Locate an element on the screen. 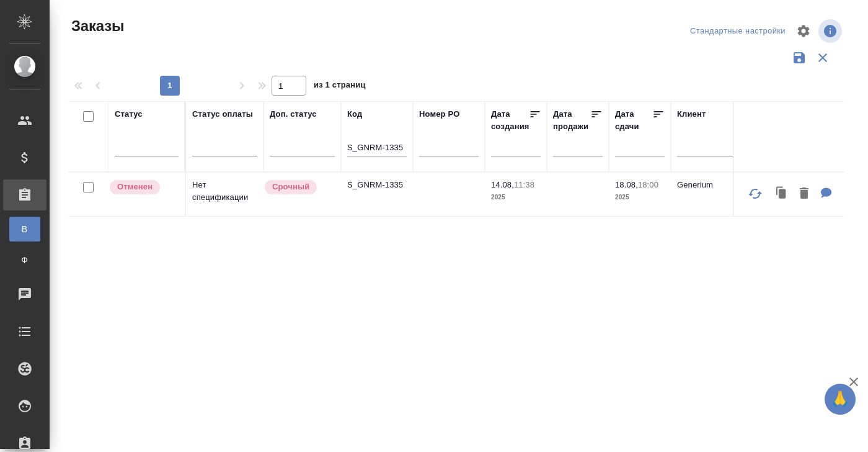 This screenshot has height=452, width=868. div: Доп. статус is located at coordinates (293, 114).